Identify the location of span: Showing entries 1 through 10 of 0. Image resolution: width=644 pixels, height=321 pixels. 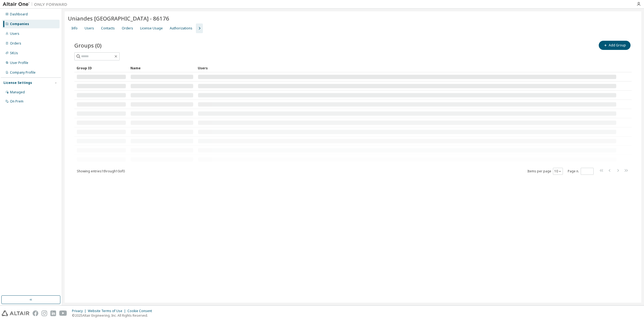
(101, 171).